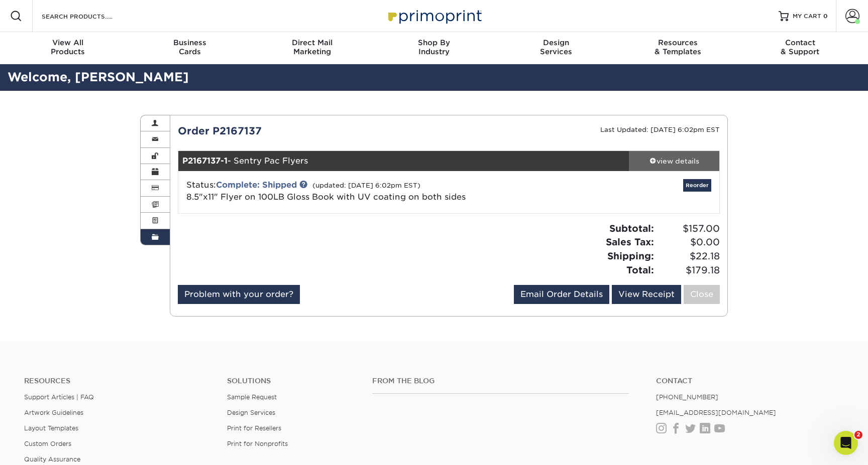  Describe the element at coordinates (674, 161) in the screenshot. I see `div: view details` at that location.